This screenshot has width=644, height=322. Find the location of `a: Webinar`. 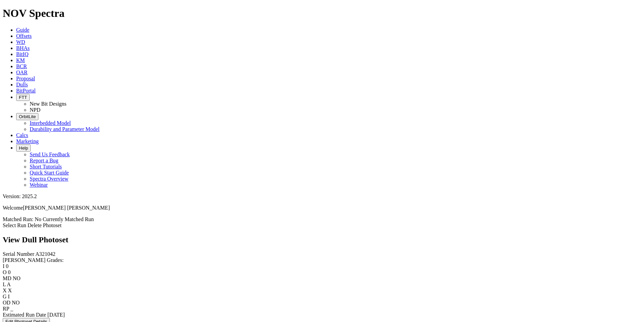

a: Webinar is located at coordinates (39, 185).